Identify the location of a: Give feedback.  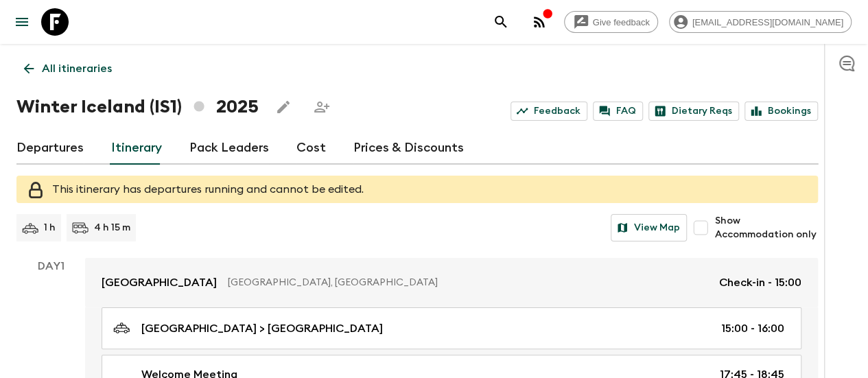
(611, 22).